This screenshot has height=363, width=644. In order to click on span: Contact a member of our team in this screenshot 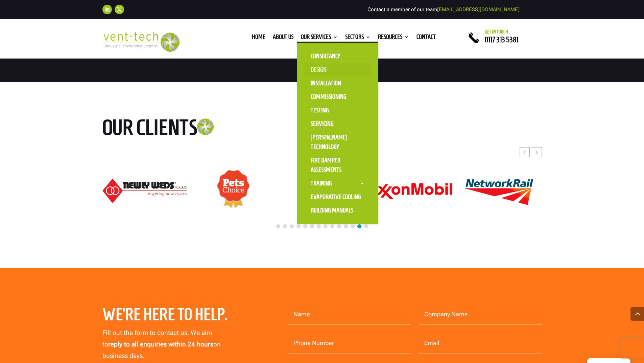, I will do `click(444, 9)`.